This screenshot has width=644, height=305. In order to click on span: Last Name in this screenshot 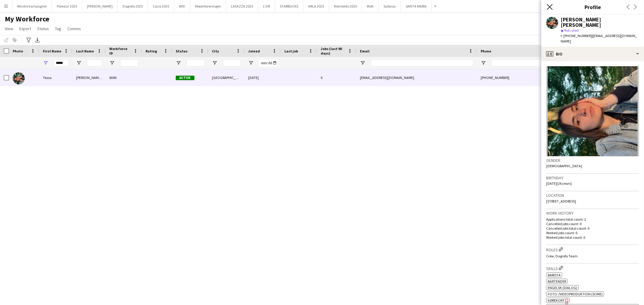, I will do `click(85, 51)`.